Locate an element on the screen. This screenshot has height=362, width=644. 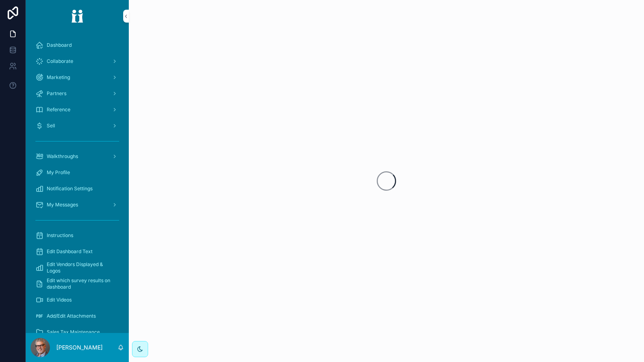
span: Reference is located at coordinates (58, 109).